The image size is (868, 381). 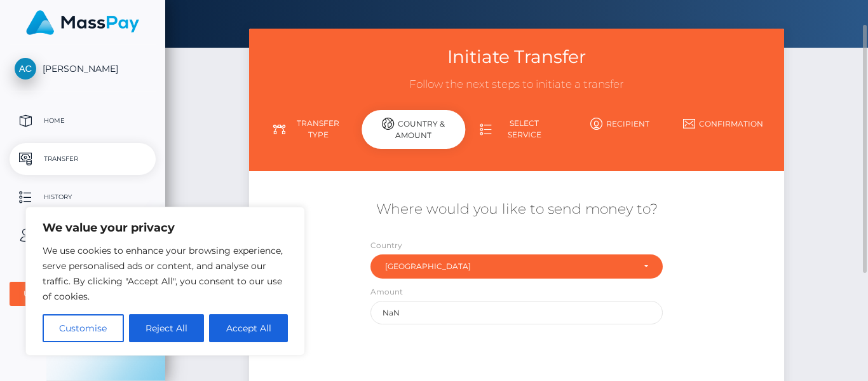 What do you see at coordinates (517, 312) in the screenshot?
I see `input: Amount to send in undefined (Maximum: undefined)` at bounding box center [517, 312].